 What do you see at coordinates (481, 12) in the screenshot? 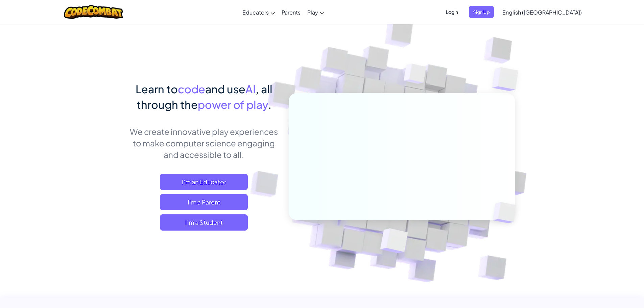
I see `button: Sign Up` at bounding box center [481, 12].